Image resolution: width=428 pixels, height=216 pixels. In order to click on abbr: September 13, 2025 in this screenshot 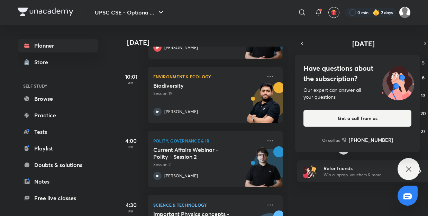, I will do `click(423, 95)`.